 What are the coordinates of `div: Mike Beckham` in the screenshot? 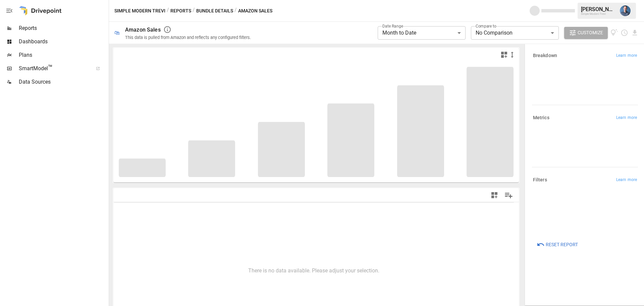 It's located at (625, 11).